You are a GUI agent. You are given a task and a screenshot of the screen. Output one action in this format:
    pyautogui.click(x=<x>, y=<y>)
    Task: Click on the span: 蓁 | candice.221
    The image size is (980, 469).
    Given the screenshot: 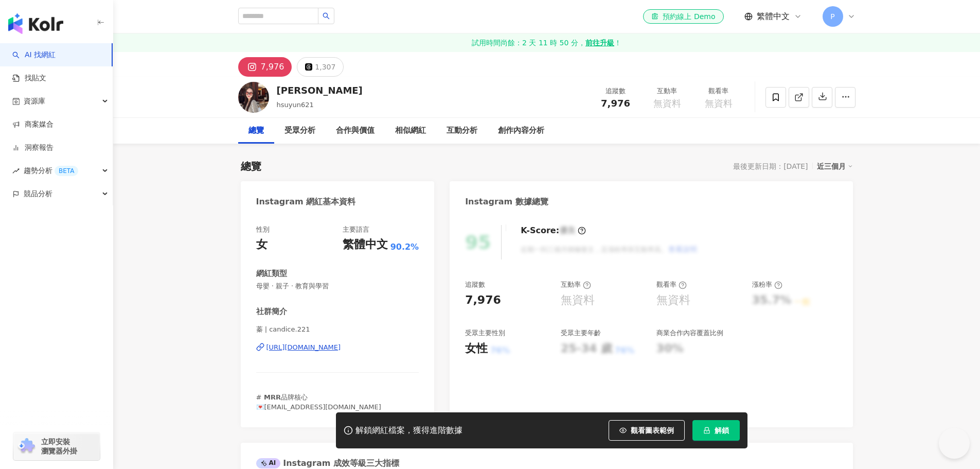 What is the action you would take?
    pyautogui.click(x=338, y=330)
    